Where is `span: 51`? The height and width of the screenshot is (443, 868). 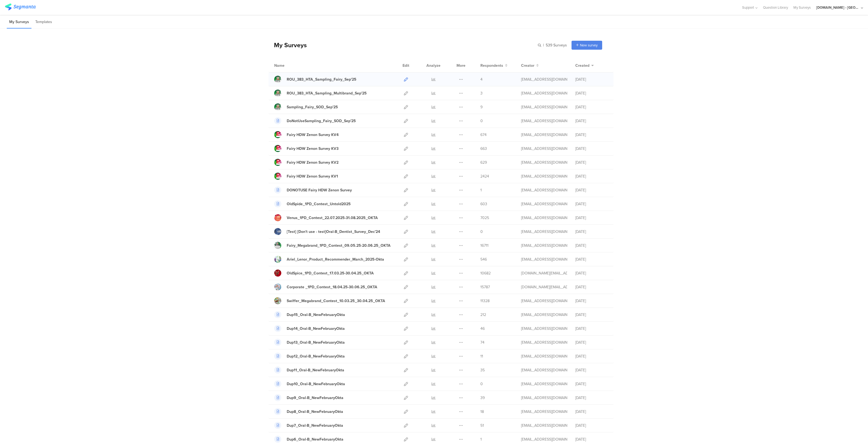 span: 51 is located at coordinates (482, 425).